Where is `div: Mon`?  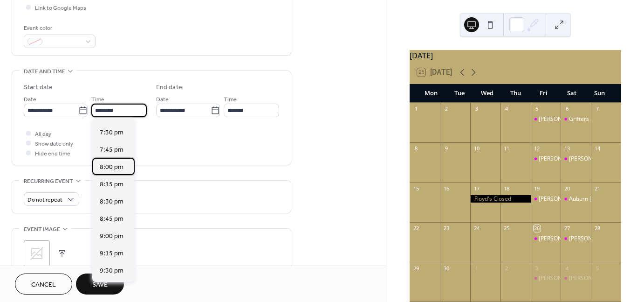 div: Mon is located at coordinates (431, 93).